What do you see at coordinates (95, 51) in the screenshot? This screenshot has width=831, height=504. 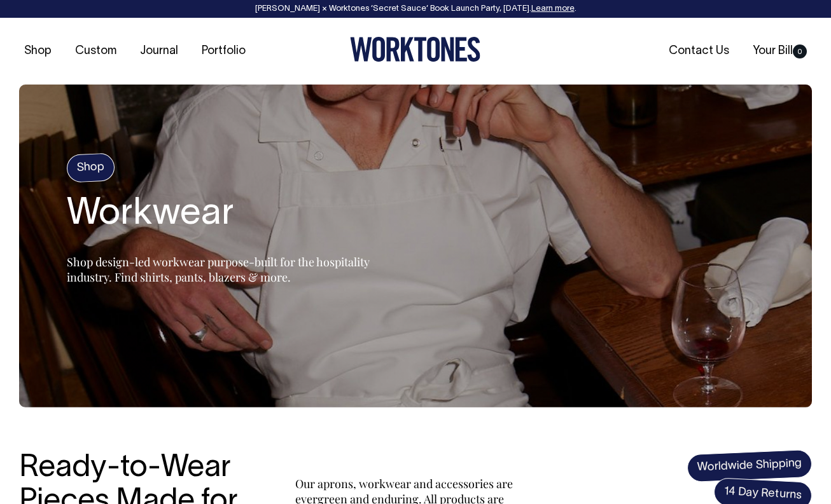 I see `a: Custom` at bounding box center [95, 51].